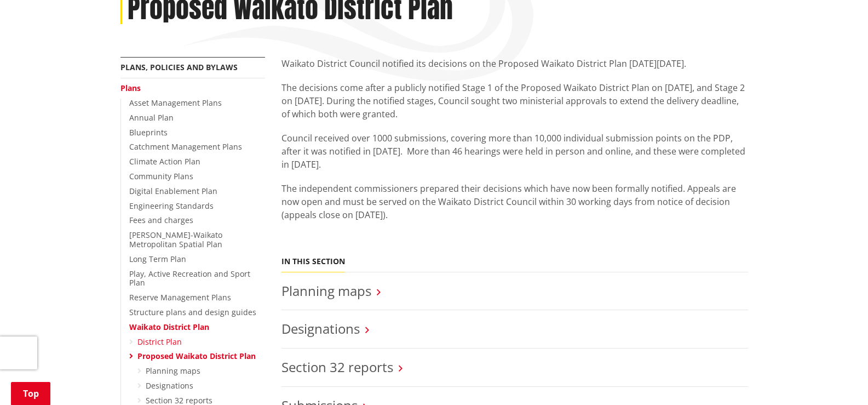 The height and width of the screenshot is (405, 868). I want to click on a: Engineering Standards, so click(172, 205).